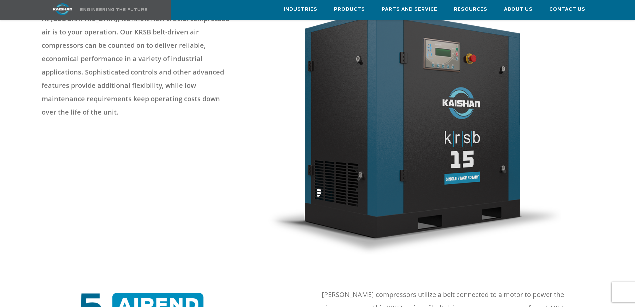 The image size is (635, 307). Describe the element at coordinates (114, 9) in the screenshot. I see `img: Engineering the future` at that location.